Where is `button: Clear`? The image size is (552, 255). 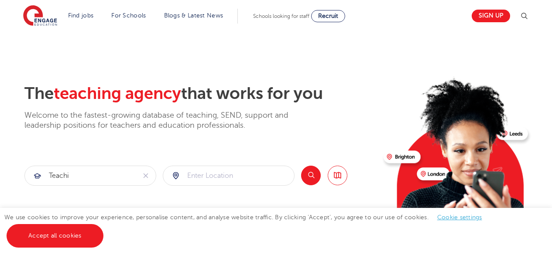 button: Clear is located at coordinates (146, 176).